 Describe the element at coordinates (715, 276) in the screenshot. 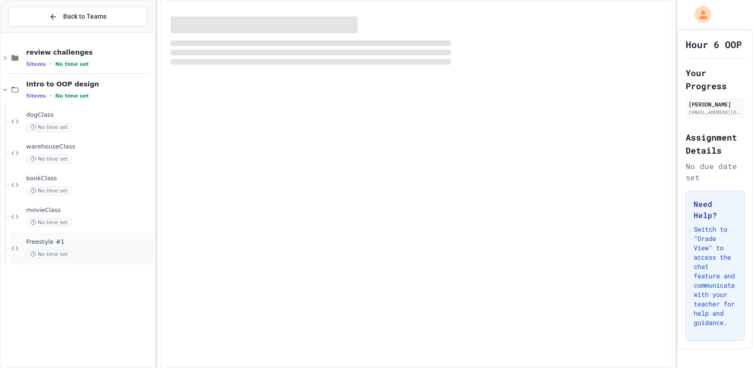

I see `p: Switch to "Grade View" to access the chat feature and communicate with your teacher for help and ...` at that location.